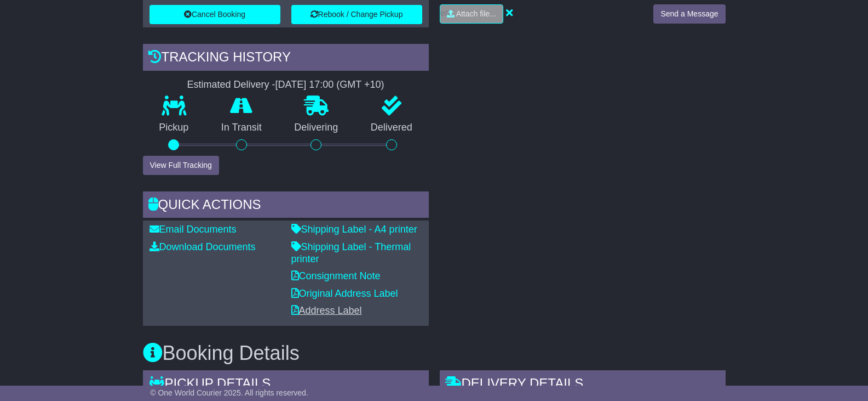  Describe the element at coordinates (583, 385) in the screenshot. I see `div: Delivery Details` at that location.